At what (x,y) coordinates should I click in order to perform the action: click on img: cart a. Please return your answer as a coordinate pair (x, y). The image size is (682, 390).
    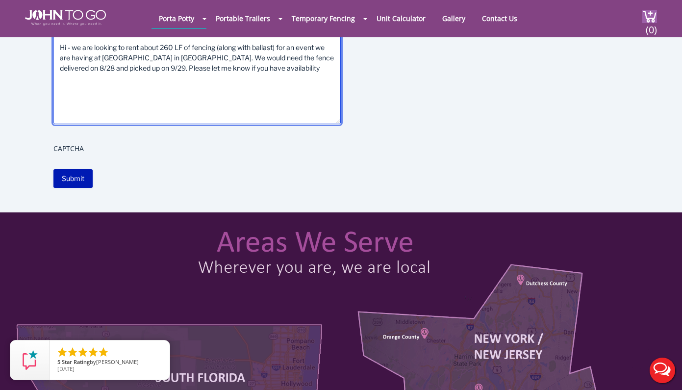
    Looking at the image, I should click on (649, 16).